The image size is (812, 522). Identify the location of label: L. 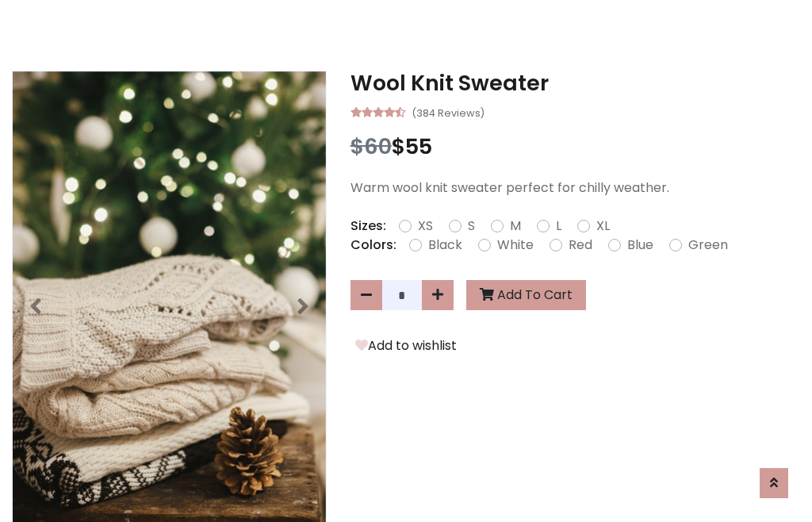
(559, 226).